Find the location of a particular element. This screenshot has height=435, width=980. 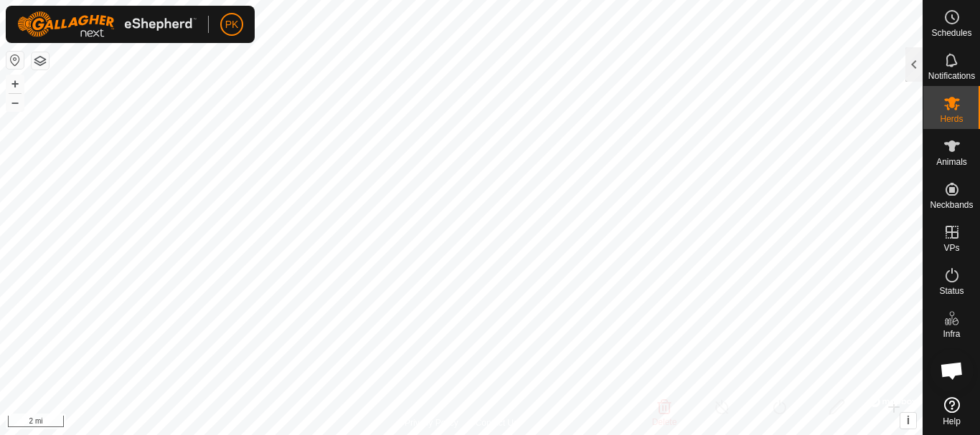

span: Animals is located at coordinates (951, 162).